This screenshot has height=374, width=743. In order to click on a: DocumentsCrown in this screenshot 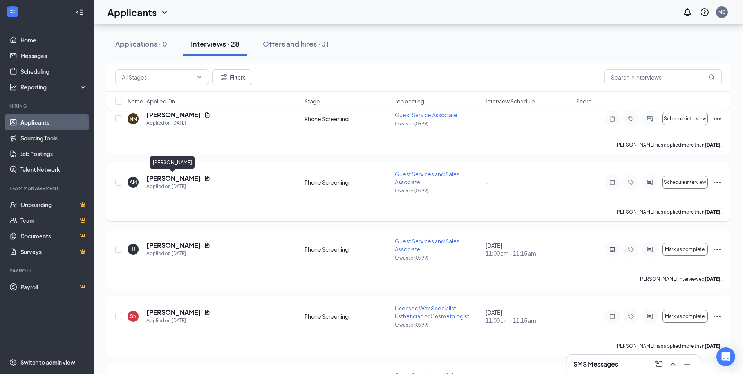, I will do `click(54, 236)`.